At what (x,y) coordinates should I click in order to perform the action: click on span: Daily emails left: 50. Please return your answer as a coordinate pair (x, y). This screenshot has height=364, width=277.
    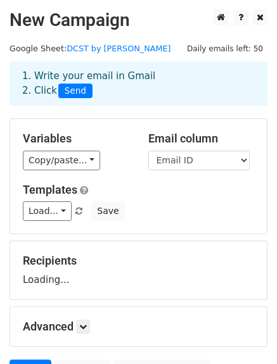
    Looking at the image, I should click on (225, 49).